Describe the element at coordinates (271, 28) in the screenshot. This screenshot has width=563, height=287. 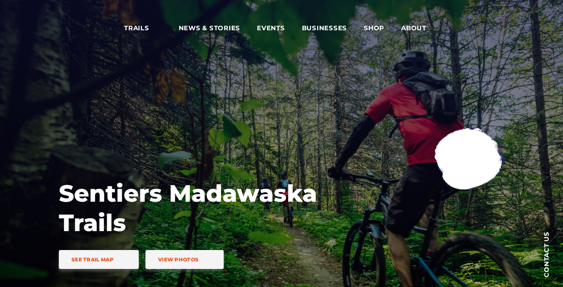
I see `span: Events` at that location.